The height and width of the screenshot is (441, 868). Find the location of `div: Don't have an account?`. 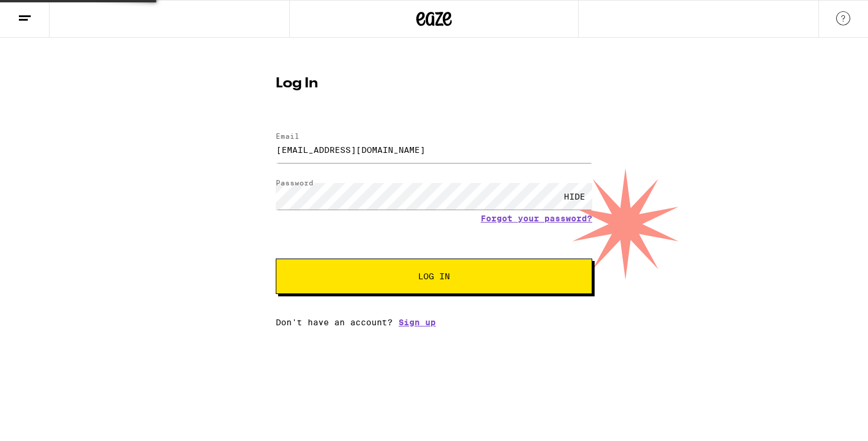

div: Don't have an account? is located at coordinates (434, 322).